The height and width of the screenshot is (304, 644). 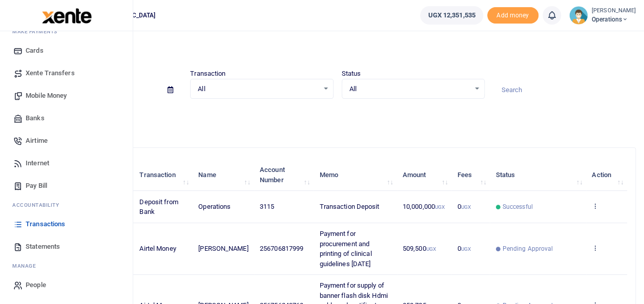 I want to click on span: Airtime, so click(x=36, y=141).